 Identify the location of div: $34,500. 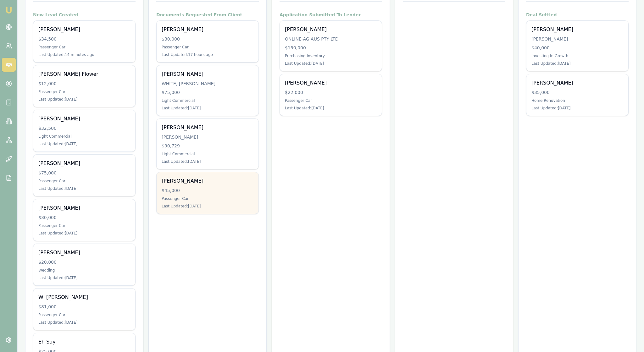
(84, 39).